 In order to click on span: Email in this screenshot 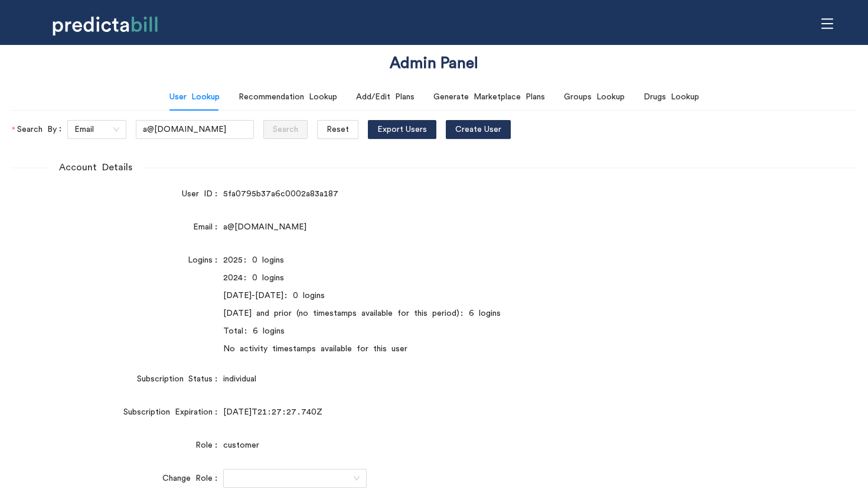, I will do `click(97, 129)`.